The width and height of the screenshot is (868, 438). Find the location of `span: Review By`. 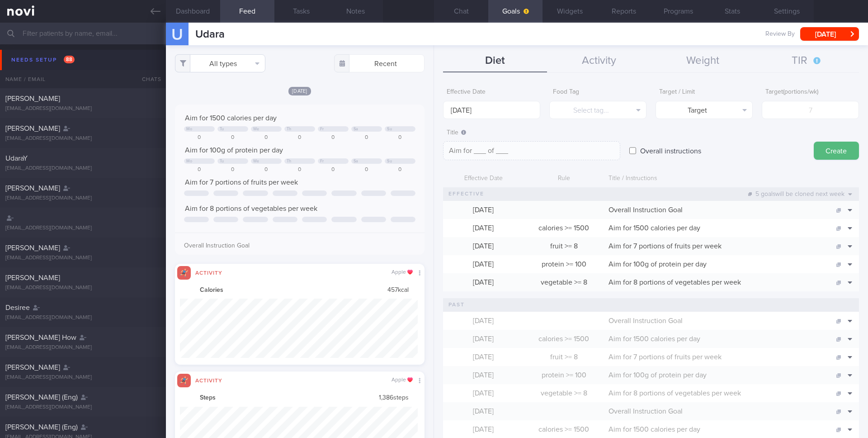

span: Review By is located at coordinates (780, 34).